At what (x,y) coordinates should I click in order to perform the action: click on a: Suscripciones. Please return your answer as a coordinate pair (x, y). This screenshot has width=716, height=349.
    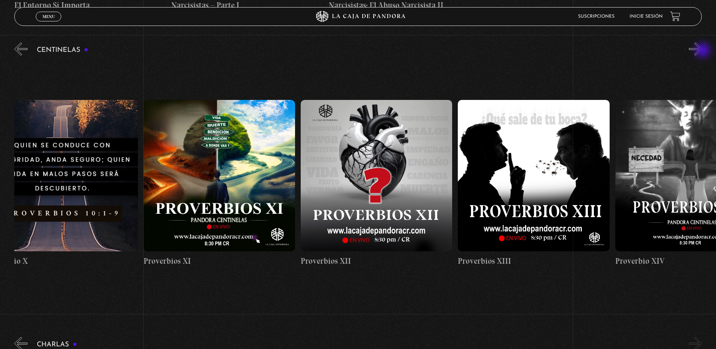
    Looking at the image, I should click on (596, 17).